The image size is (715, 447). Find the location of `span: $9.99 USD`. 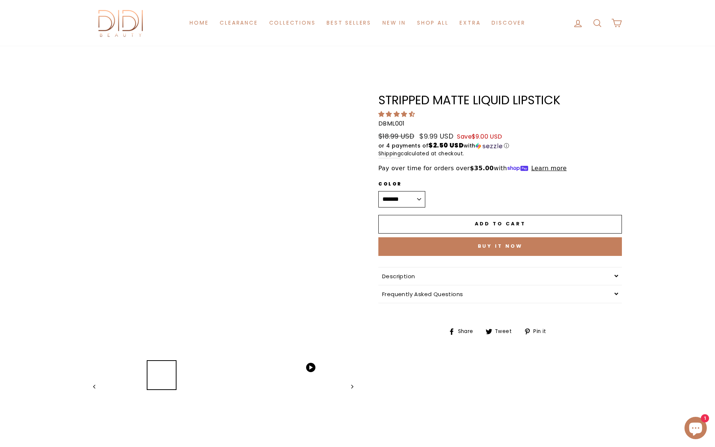

span: $9.99 USD is located at coordinates (436, 136).